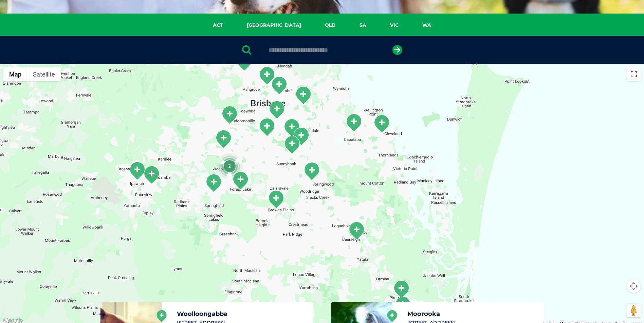  I want to click on a: QLD, so click(330, 25).